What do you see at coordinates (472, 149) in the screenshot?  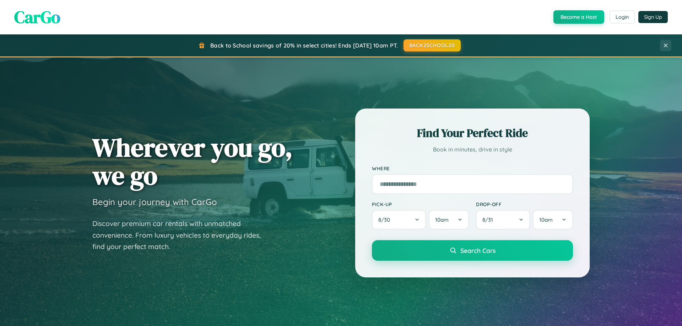 I see `p: Book in minutes, drive in style` at bounding box center [472, 149].